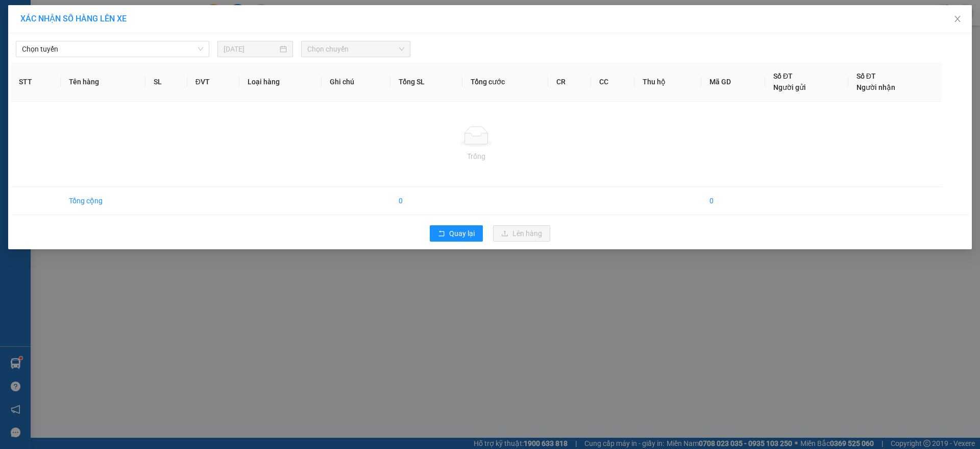 The height and width of the screenshot is (449, 980). Describe the element at coordinates (876, 88) in the screenshot. I see `span: Người nhận` at that location.